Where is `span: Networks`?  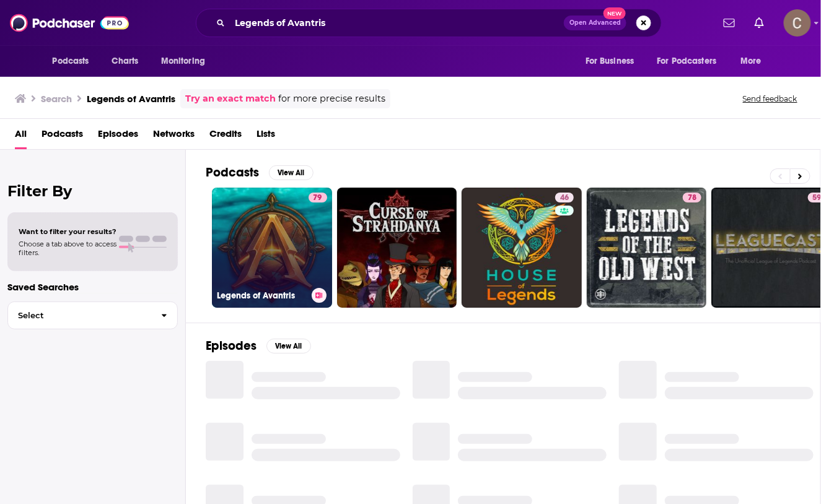
span: Networks is located at coordinates (174, 136).